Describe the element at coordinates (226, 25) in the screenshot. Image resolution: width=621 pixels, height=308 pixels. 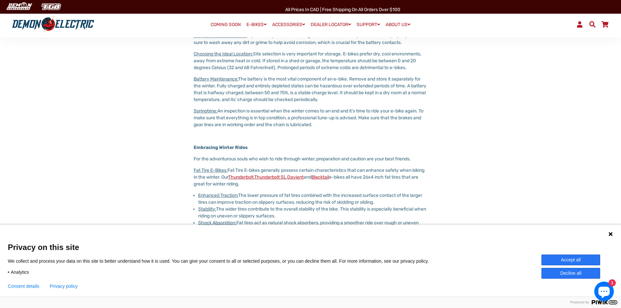
I see `a: COMING SOON` at that location.